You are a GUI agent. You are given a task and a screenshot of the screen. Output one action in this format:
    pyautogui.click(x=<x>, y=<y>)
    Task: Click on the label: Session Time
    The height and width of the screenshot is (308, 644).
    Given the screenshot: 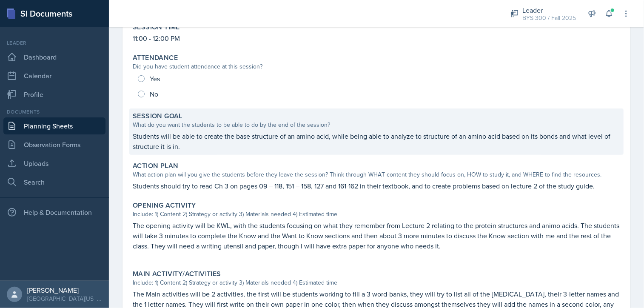 What is the action you would take?
    pyautogui.click(x=156, y=27)
    